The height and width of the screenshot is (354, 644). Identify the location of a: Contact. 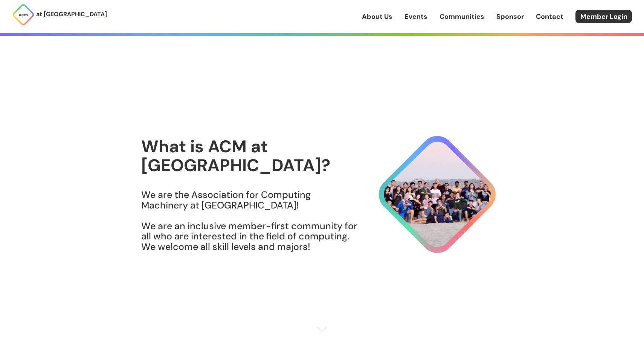
(550, 16).